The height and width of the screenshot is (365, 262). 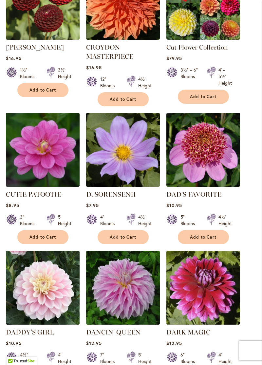 What do you see at coordinates (110, 358) in the screenshot?
I see `div: 7" Blooms` at bounding box center [110, 358].